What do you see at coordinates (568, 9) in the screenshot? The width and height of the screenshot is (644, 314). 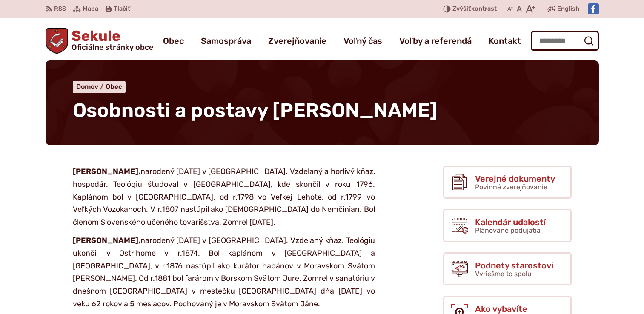 I see `a: English` at bounding box center [568, 9].